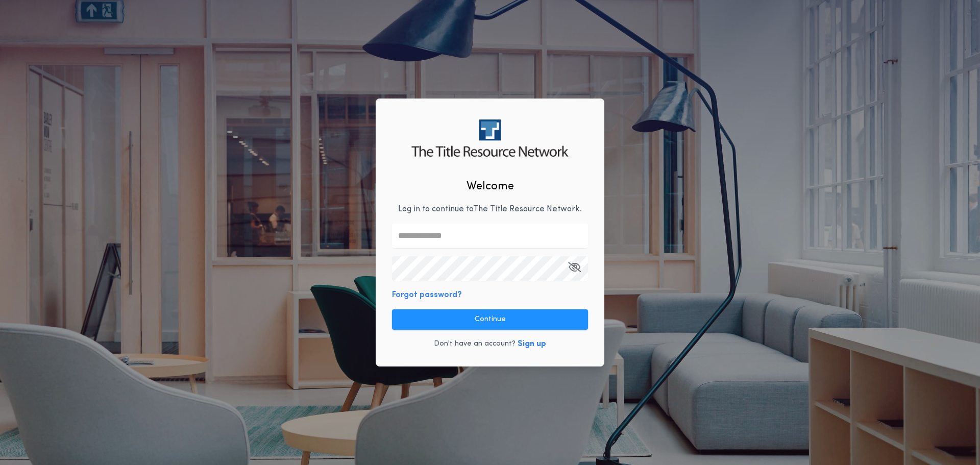 The width and height of the screenshot is (980, 465). What do you see at coordinates (489, 138) in the screenshot?
I see `img: logo` at bounding box center [489, 138].